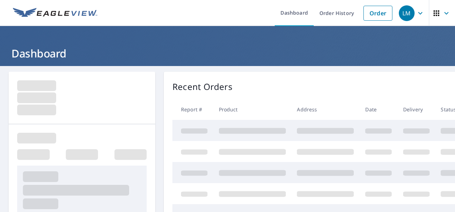 The image size is (455, 212). What do you see at coordinates (193, 109) in the screenshot?
I see `th: Report #` at bounding box center [193, 109].